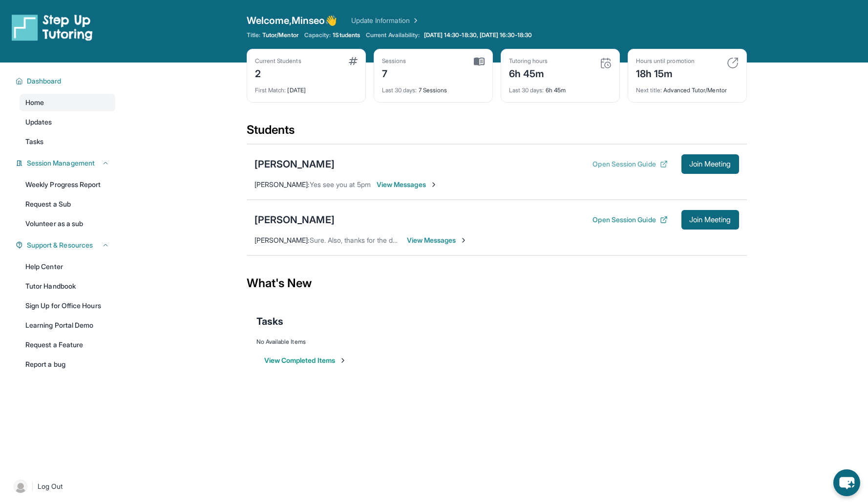 The image size is (868, 504). I want to click on span: Welcome, Minseo 👋, so click(292, 20).